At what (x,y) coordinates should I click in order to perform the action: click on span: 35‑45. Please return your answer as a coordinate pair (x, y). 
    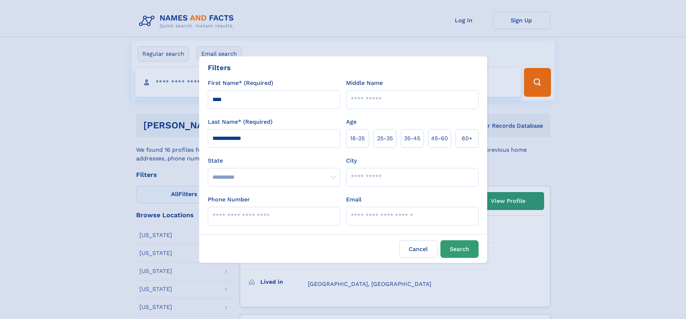
    Looking at the image, I should click on (412, 139).